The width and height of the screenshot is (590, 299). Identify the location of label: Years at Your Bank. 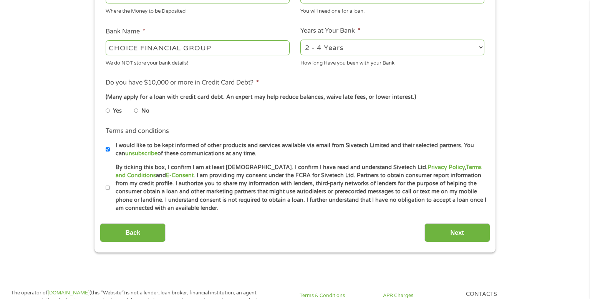
(330, 31).